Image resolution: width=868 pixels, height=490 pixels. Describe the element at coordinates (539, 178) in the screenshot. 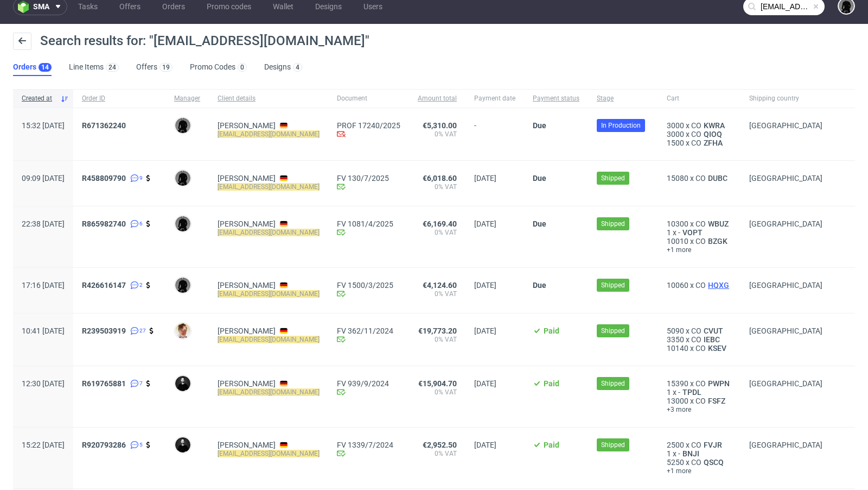

I see `span: Due` at that location.